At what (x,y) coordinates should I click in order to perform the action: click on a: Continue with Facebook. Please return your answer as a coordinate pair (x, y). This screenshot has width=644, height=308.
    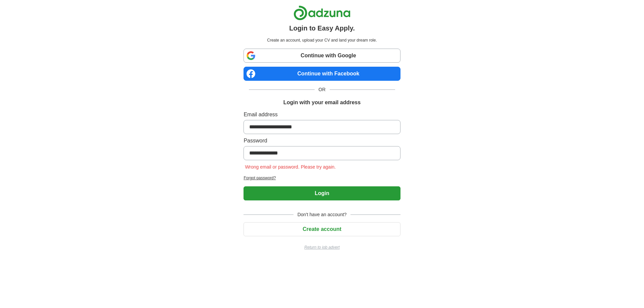
    Looking at the image, I should click on (321, 74).